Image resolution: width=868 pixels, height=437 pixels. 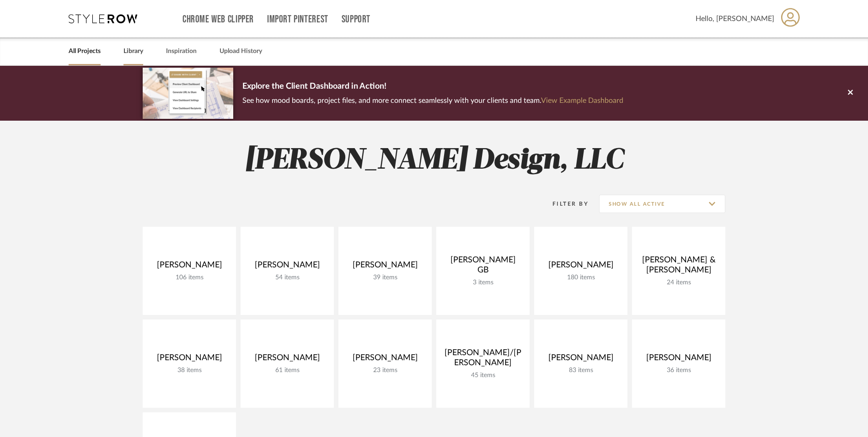 I want to click on a: Import Pinterest, so click(x=298, y=19).